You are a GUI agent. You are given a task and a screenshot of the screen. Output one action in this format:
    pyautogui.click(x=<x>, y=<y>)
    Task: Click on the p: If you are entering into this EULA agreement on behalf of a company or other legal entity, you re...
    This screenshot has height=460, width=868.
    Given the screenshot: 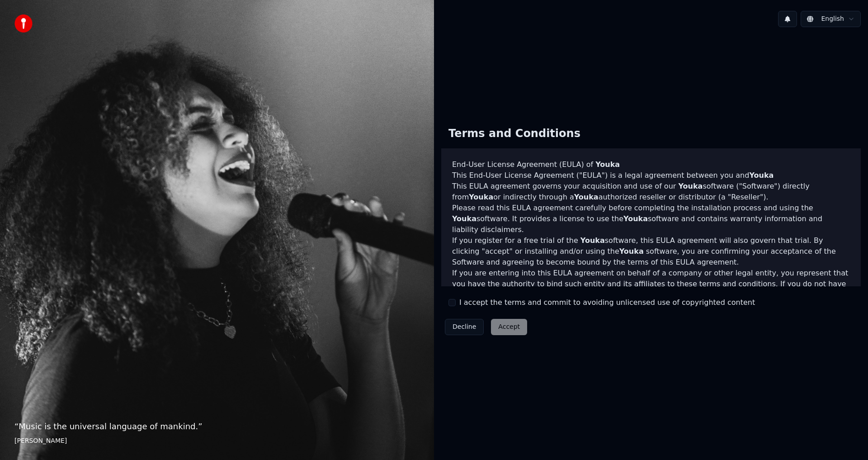 What is the action you would take?
    pyautogui.click(x=651, y=289)
    